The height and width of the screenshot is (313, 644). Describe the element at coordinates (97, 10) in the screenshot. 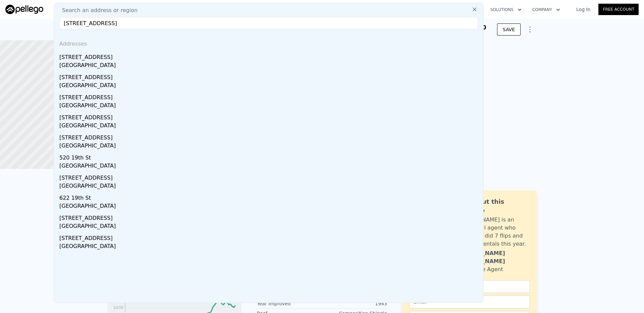

I see `span: Search an address or region` at that location.